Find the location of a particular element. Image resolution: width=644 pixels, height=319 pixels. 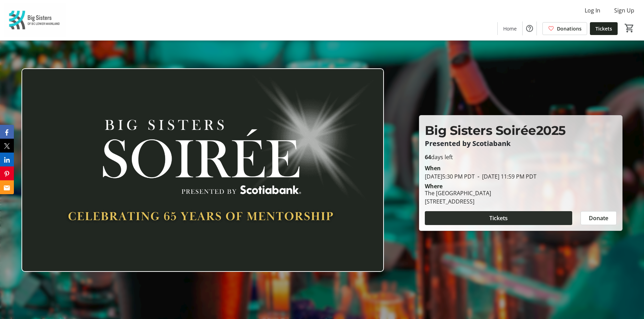

div: When is located at coordinates (433, 168).